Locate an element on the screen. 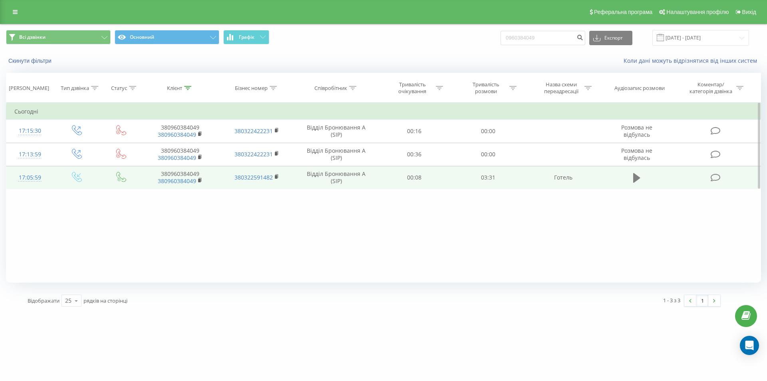 The width and height of the screenshot is (767, 381). td: Сьогодні is located at coordinates (384, 111).